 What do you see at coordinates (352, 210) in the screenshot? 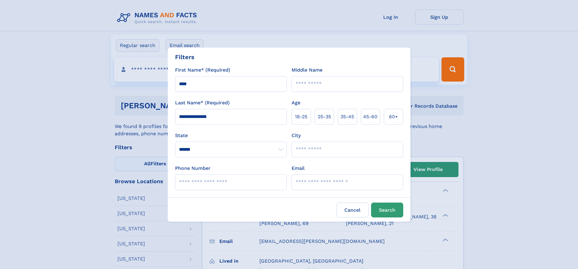
I see `label: Cancel` at bounding box center [352, 210].